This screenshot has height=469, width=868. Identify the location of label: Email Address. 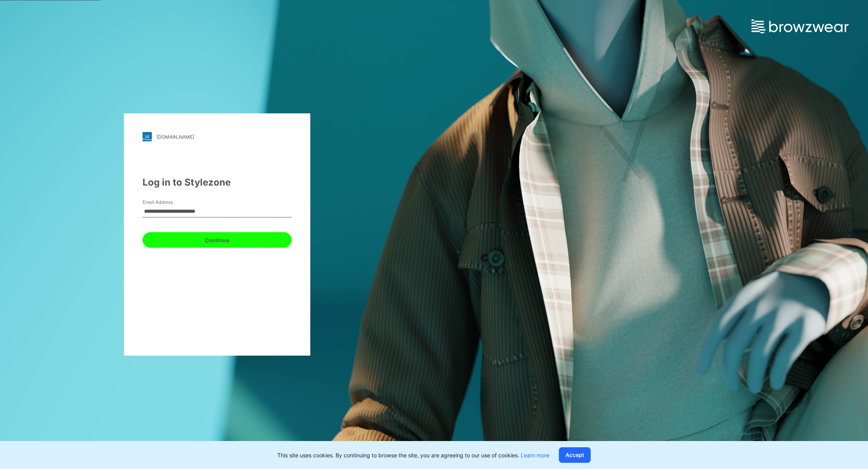
(169, 202).